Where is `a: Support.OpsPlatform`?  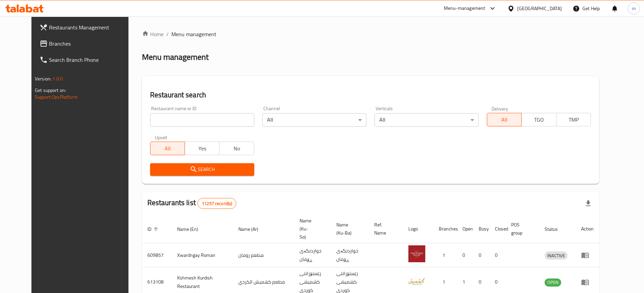
a: Support.OpsPlatform is located at coordinates (56, 97).